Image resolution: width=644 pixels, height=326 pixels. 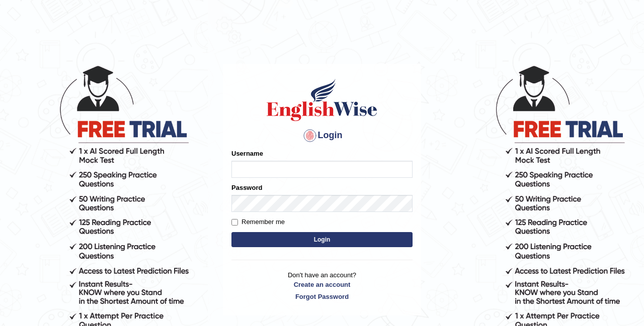 What do you see at coordinates (322, 240) in the screenshot?
I see `button: Login` at bounding box center [322, 240].